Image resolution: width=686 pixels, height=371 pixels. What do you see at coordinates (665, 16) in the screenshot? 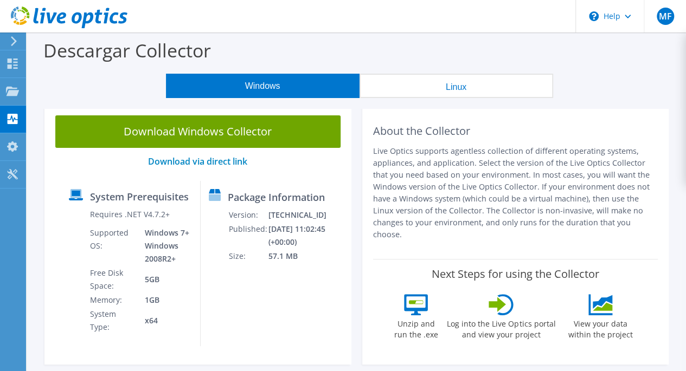
I see `span: MF` at bounding box center [665, 16].